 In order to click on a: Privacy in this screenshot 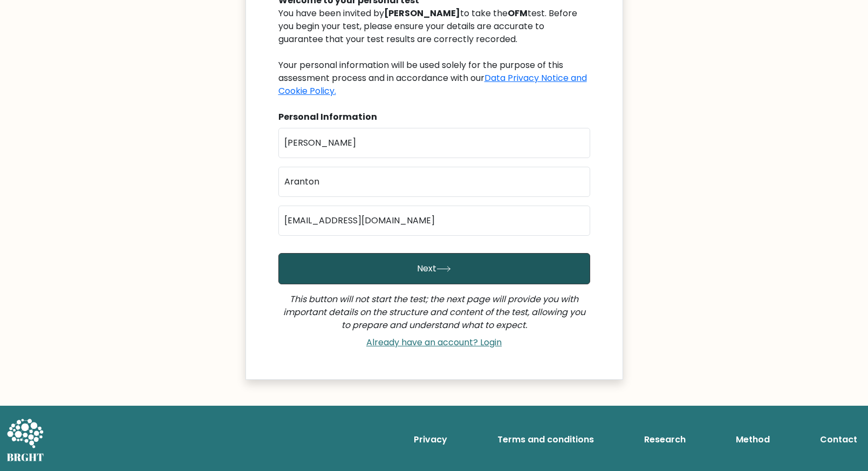, I will do `click(431, 440)`.